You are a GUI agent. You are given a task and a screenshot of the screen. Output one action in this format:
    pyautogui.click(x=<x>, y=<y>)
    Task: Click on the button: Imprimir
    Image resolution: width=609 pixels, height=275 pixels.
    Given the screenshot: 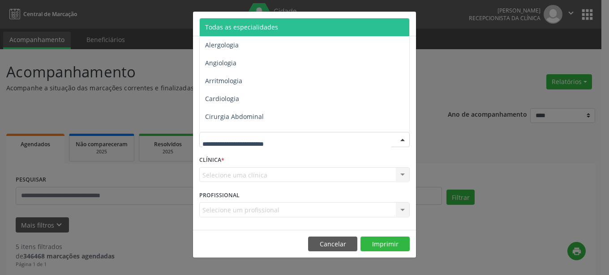 What is the action you would take?
    pyautogui.click(x=385, y=245)
    